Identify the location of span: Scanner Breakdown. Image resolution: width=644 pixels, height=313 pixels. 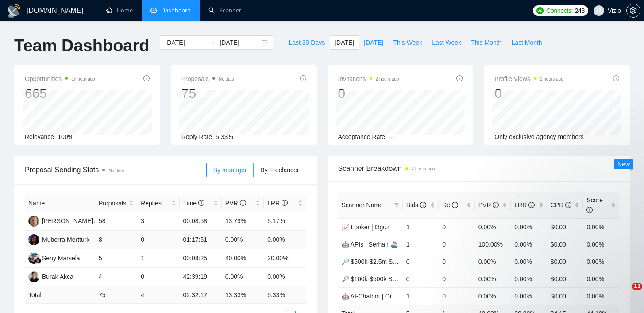
(479, 168).